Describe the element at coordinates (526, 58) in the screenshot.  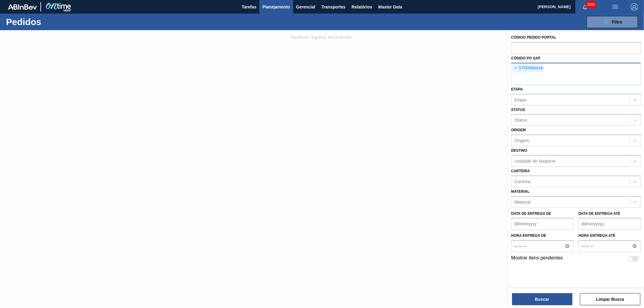
I see `label: Códido PO SAP` at that location.